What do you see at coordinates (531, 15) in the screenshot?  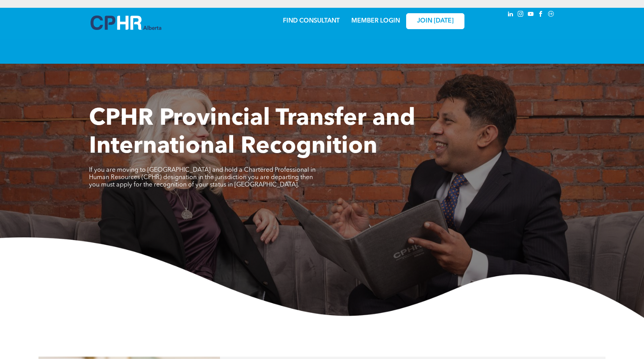 I see `a: youtube` at bounding box center [531, 15].